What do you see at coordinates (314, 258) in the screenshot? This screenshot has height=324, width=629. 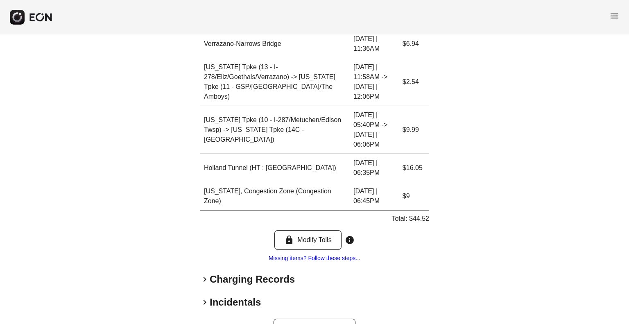 I see `a: Missing items? Follow these steps...` at bounding box center [314, 258].